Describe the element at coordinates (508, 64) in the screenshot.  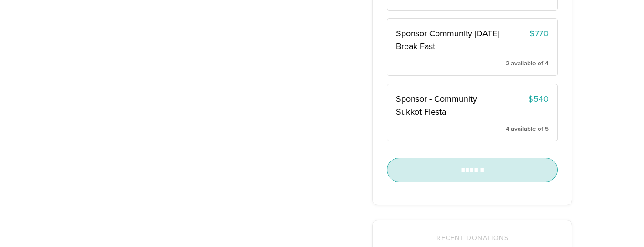
I see `span: 2` at that location.